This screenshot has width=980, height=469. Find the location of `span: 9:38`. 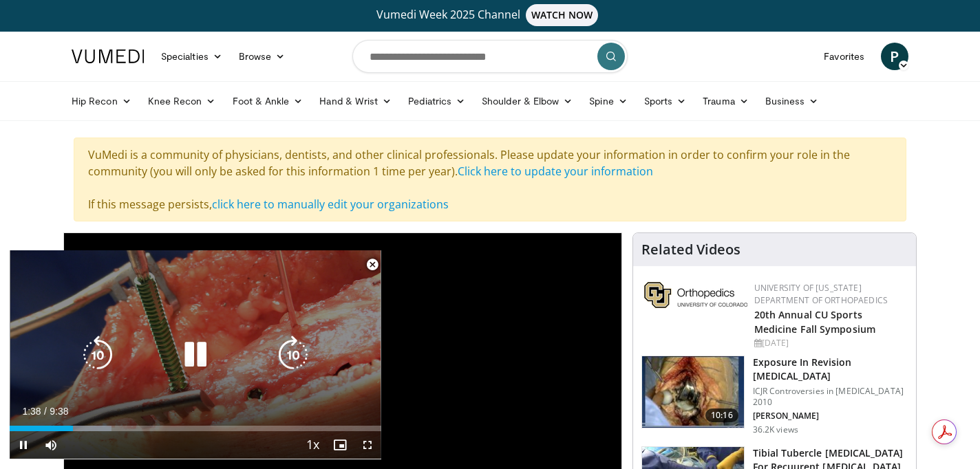

span: 9:38 is located at coordinates (58, 411).